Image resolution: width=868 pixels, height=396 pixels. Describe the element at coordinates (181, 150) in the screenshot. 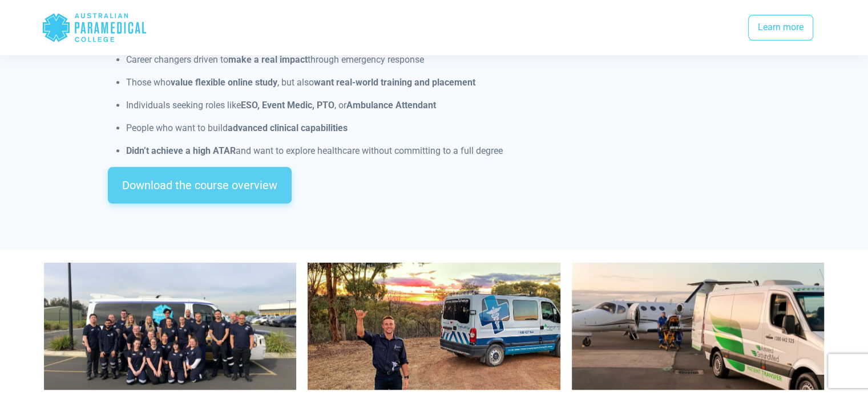

I see `strong: Didn’t achieve a high ATAR` at that location.